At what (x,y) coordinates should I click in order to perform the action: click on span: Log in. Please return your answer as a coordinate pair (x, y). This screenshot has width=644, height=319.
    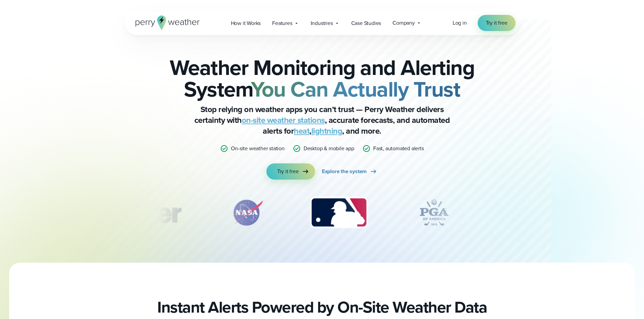
    Looking at the image, I should click on (460, 22).